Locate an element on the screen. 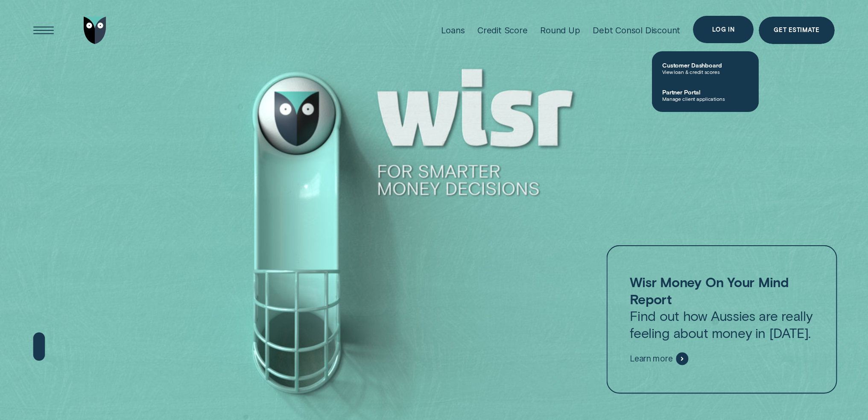  span: Manage client applications is located at coordinates (705, 99).